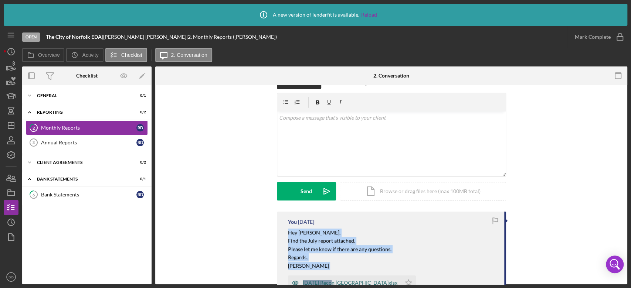 This screenshot has height=288, width=631. What do you see at coordinates (89, 128) in the screenshot?
I see `div: Monthly Reports` at bounding box center [89, 128].